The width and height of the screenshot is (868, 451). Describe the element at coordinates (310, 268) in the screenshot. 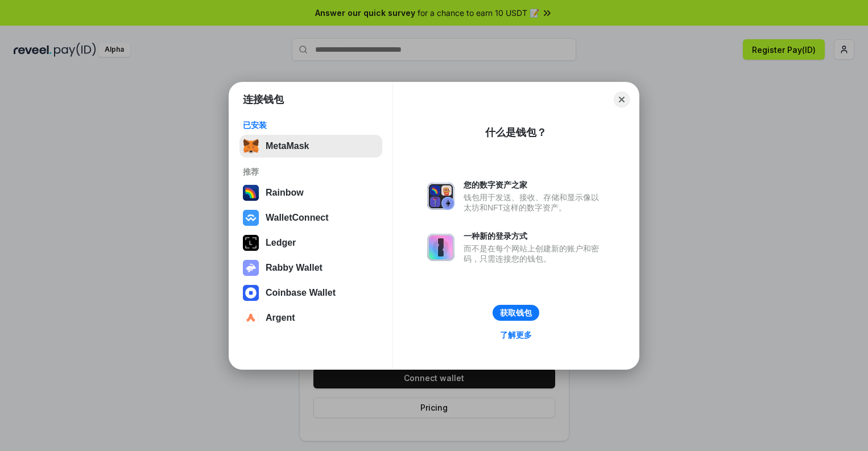

I see `button: Rabby Wallet` at that location.